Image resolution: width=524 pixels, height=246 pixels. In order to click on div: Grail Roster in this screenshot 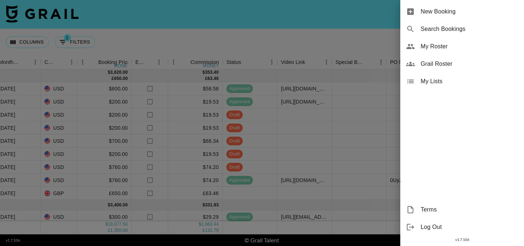, I will do `click(462, 64)`.